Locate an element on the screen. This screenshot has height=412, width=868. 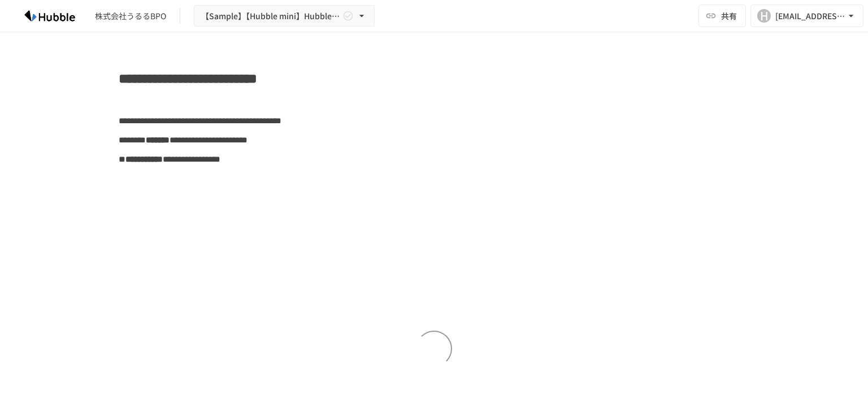
button: 共有 is located at coordinates (722, 16).